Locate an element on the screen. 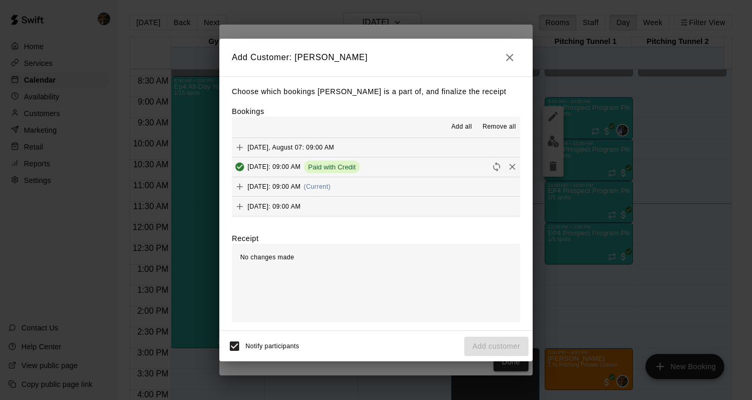 This screenshot has height=400, width=752. span: Add all is located at coordinates (462, 127).